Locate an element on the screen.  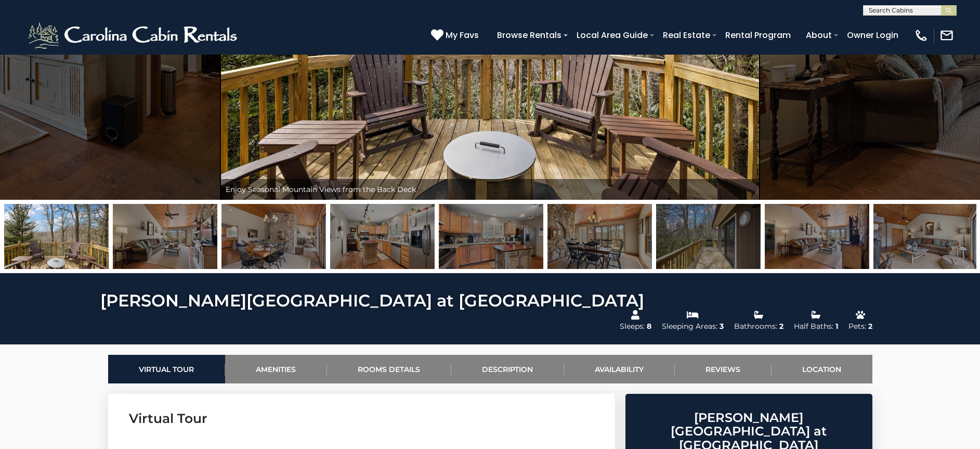
a: About is located at coordinates (819, 35).